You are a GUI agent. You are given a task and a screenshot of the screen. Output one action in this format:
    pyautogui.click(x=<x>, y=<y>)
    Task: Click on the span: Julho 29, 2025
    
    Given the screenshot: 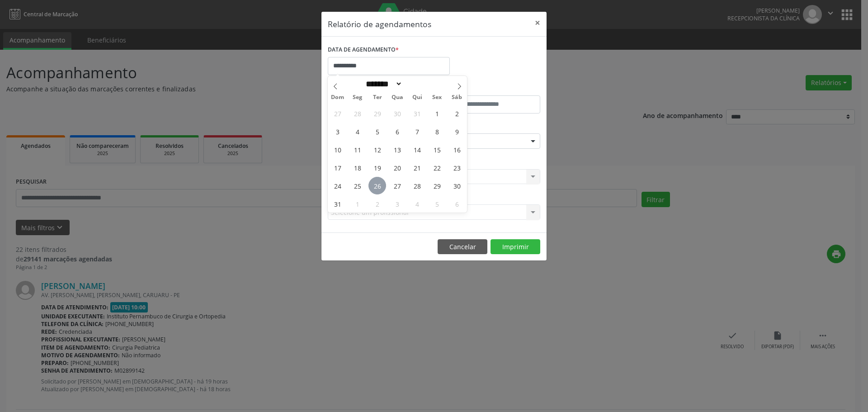 What is the action you would take?
    pyautogui.click(x=377, y=113)
    